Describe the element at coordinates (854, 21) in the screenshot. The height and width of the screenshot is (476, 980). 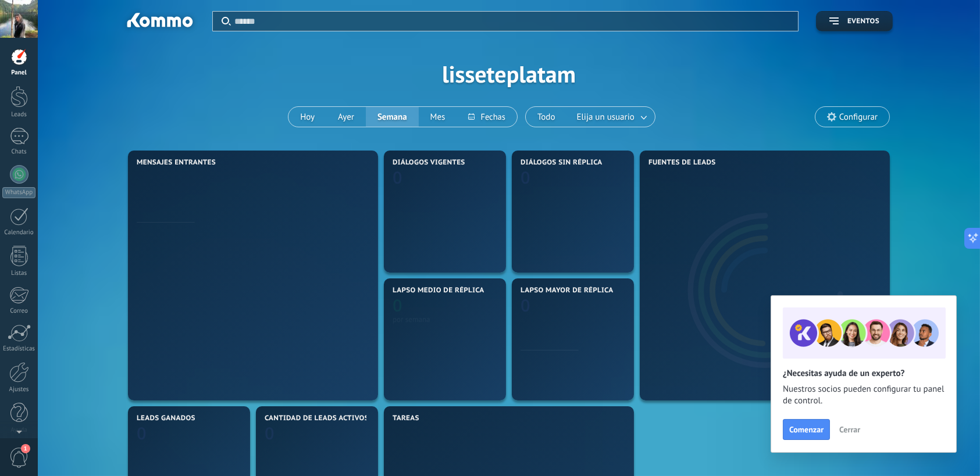
I see `button: Eventos` at that location.